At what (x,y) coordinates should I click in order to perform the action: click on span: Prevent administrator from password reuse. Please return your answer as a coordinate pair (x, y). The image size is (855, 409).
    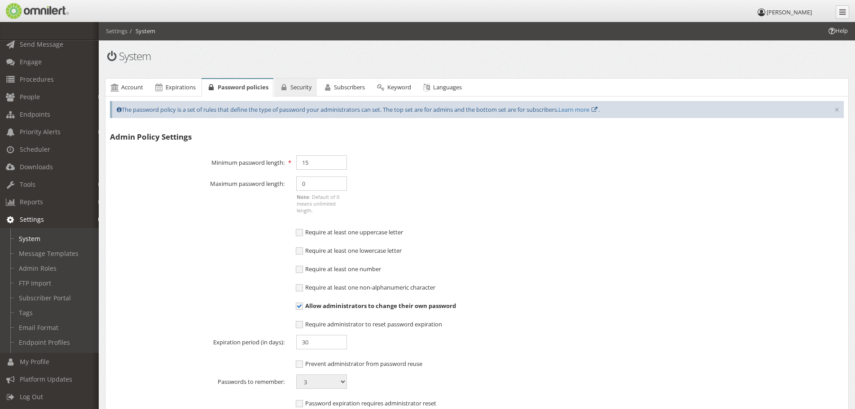
    Looking at the image, I should click on (359, 363).